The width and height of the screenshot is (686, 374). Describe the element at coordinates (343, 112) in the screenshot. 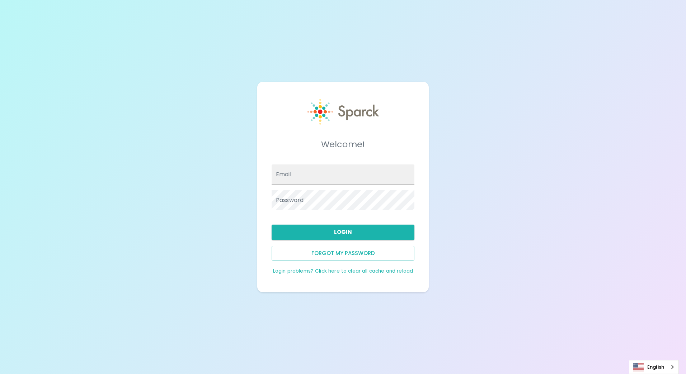

I see `img: Sparck logo` at that location.